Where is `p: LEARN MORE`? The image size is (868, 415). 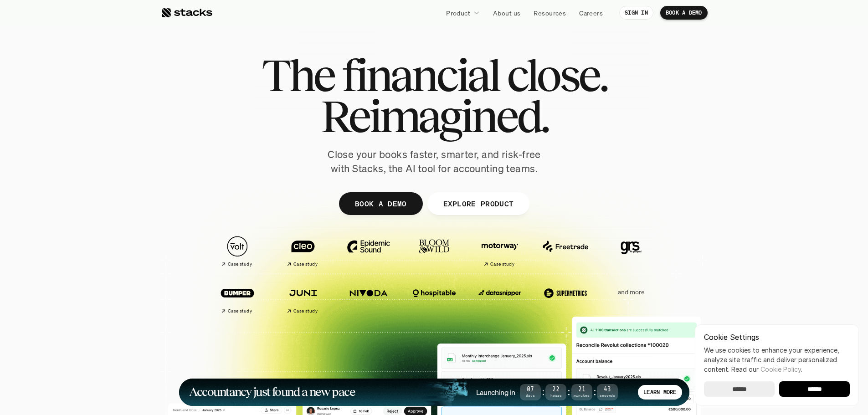
p: LEARN MORE is located at coordinates (660, 392).